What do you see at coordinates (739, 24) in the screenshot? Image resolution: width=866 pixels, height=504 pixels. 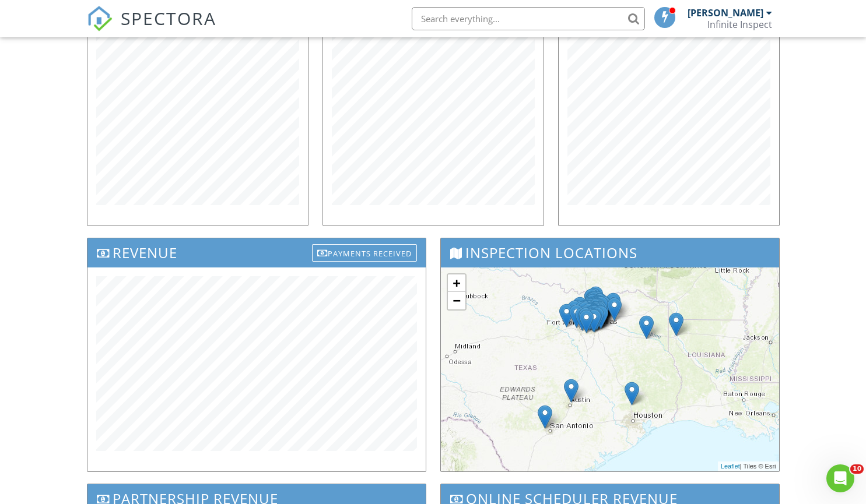 I see `div: Infinite Inspect` at bounding box center [739, 24].